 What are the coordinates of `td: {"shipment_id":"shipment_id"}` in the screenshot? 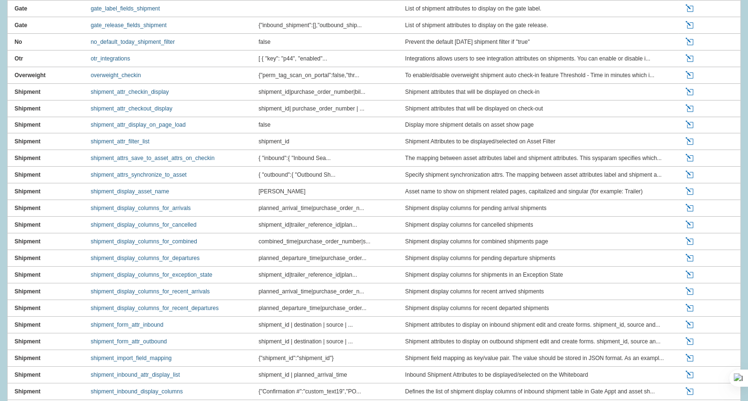 It's located at (325, 358).